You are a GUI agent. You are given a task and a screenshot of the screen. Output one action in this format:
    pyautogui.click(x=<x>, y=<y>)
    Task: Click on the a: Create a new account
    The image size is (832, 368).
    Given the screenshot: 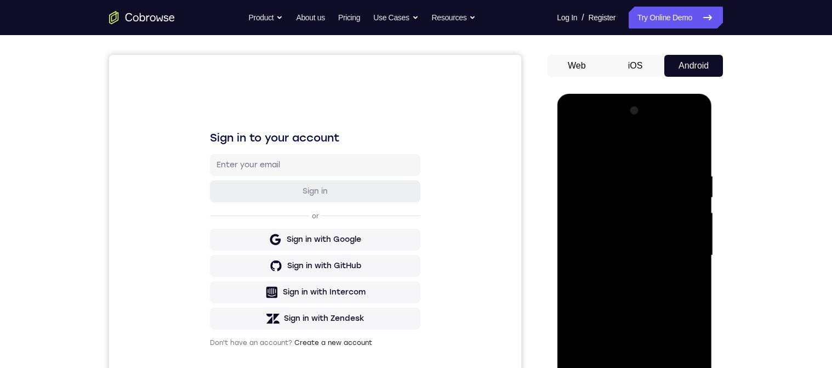 What is the action you would take?
    pyautogui.click(x=224, y=288)
    